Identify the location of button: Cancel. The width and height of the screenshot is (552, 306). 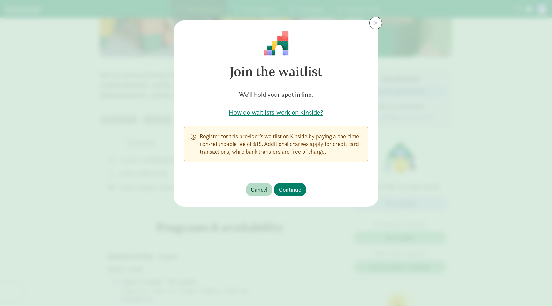
(259, 190).